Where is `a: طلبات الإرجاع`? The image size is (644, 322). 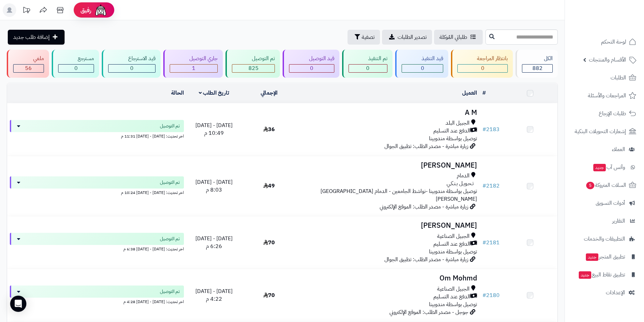
a: طلبات الإرجاع is located at coordinates (605, 114).